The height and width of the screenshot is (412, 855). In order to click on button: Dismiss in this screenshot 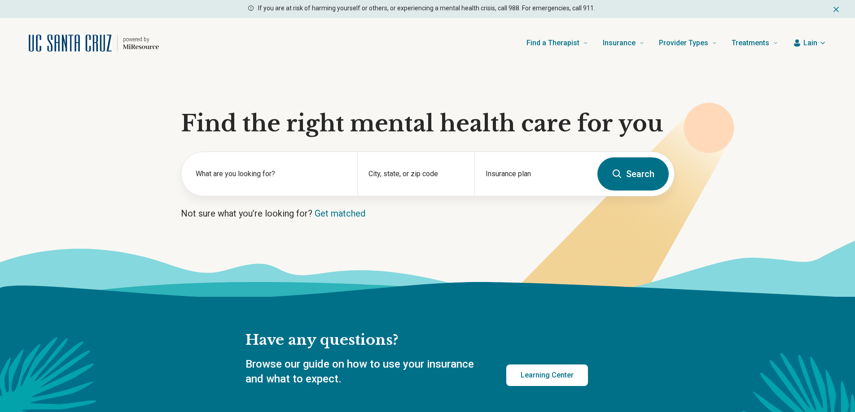, I will do `click(836, 9)`.